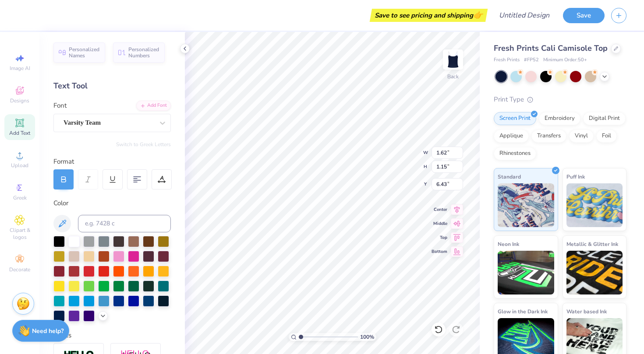 The width and height of the screenshot is (644, 354). Describe the element at coordinates (20, 234) in the screenshot. I see `span: Clipart & logos` at that location.